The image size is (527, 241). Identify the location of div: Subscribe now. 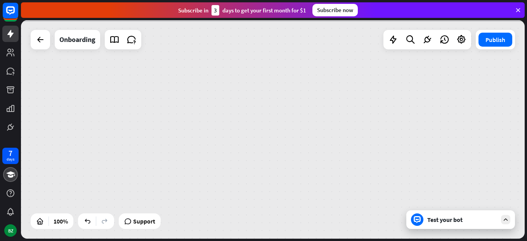
(335, 10).